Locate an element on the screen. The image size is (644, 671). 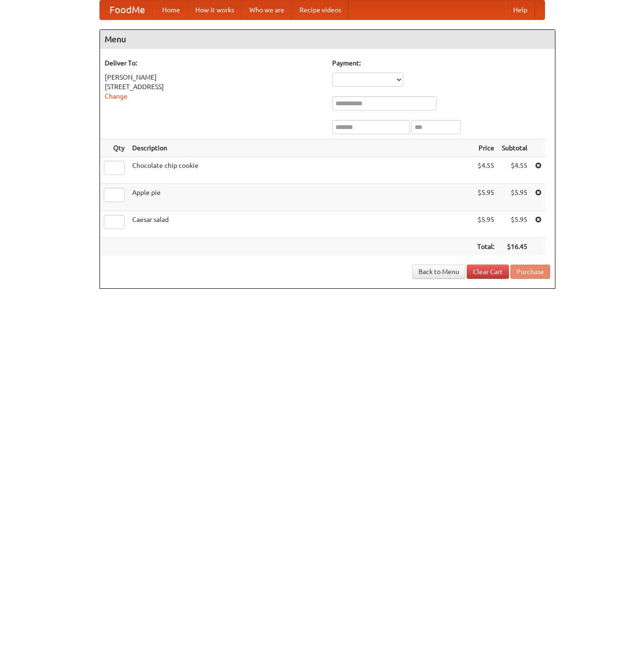
h4: Menu is located at coordinates (328, 39).